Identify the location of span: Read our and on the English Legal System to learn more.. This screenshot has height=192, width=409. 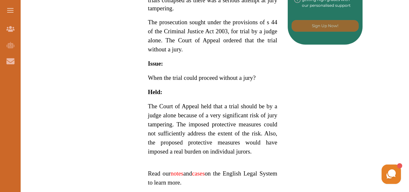
(213, 177).